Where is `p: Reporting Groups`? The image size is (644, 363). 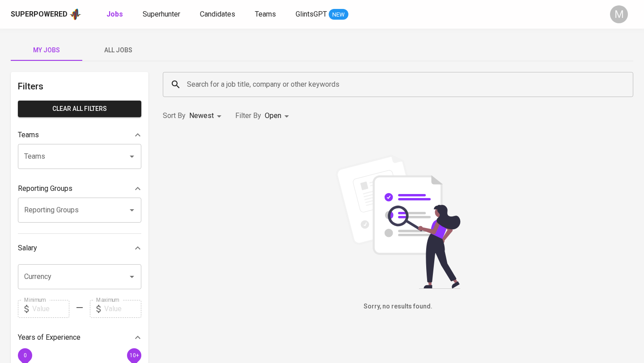 p: Reporting Groups is located at coordinates (45, 189).